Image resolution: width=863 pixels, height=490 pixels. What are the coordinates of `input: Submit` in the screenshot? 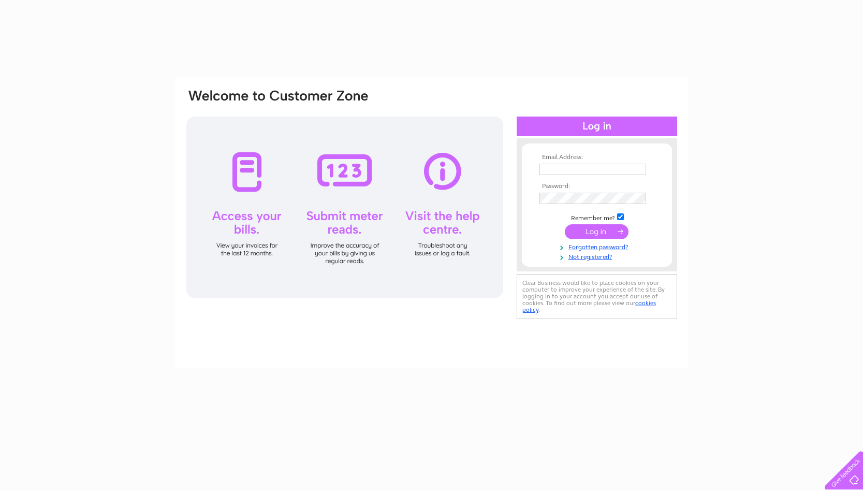 It's located at (596, 231).